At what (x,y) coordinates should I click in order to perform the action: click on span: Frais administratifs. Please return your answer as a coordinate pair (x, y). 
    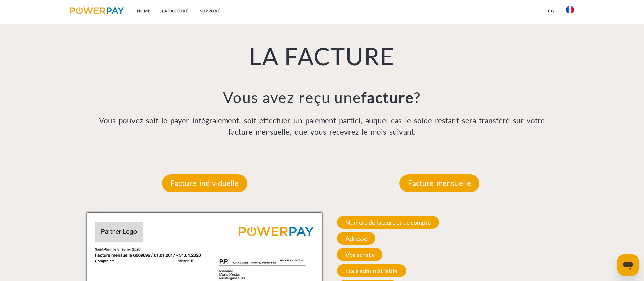
    Looking at the image, I should click on (372, 271).